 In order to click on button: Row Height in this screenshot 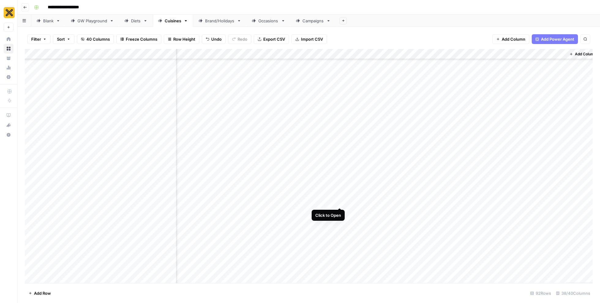, I will do `click(182, 39)`.